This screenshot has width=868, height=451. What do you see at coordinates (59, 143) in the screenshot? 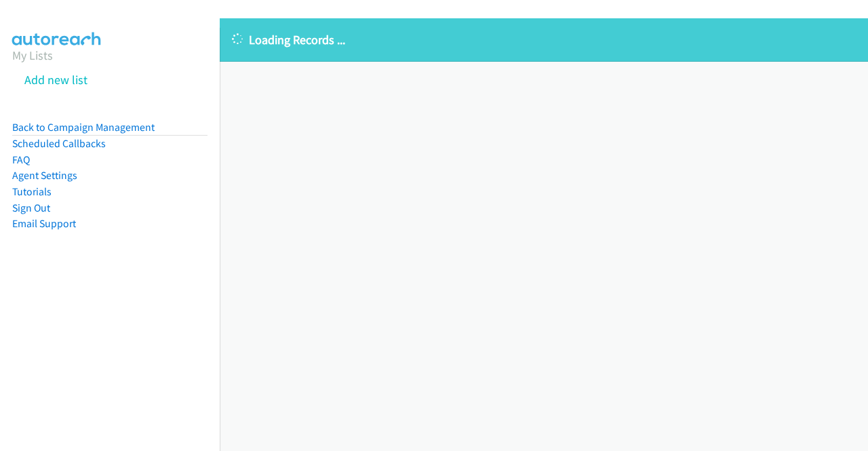
I see `a: Scheduled Callbacks` at bounding box center [59, 143].